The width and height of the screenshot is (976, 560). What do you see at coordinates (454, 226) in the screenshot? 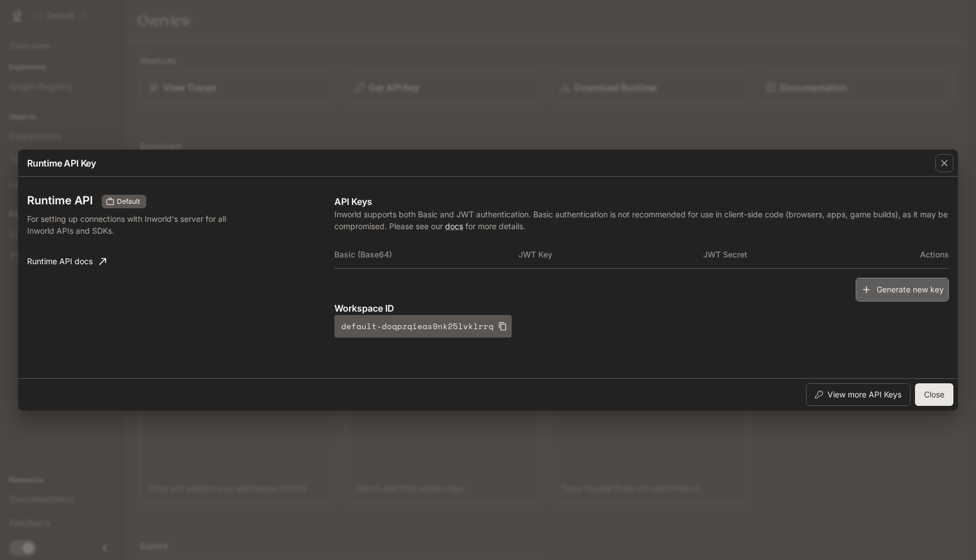
I see `a: docs` at bounding box center [454, 226].